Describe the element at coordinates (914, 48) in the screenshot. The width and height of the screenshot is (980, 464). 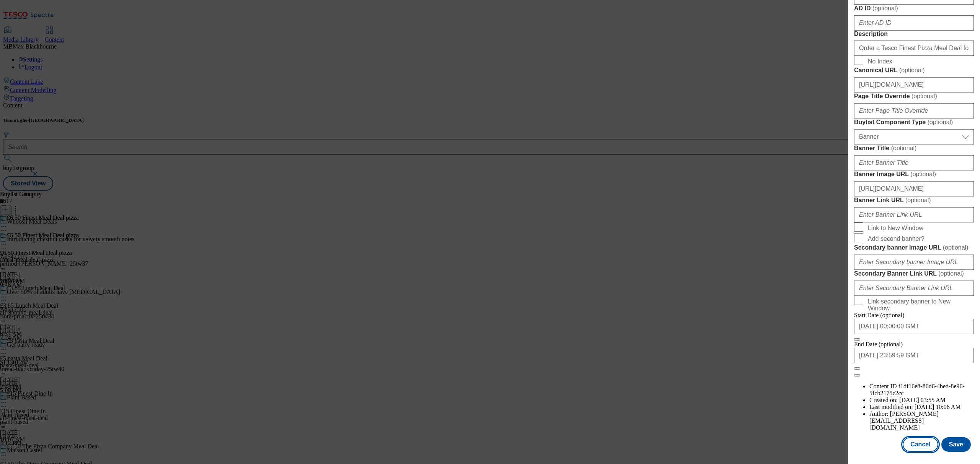
I see `input: Enter Description` at that location.